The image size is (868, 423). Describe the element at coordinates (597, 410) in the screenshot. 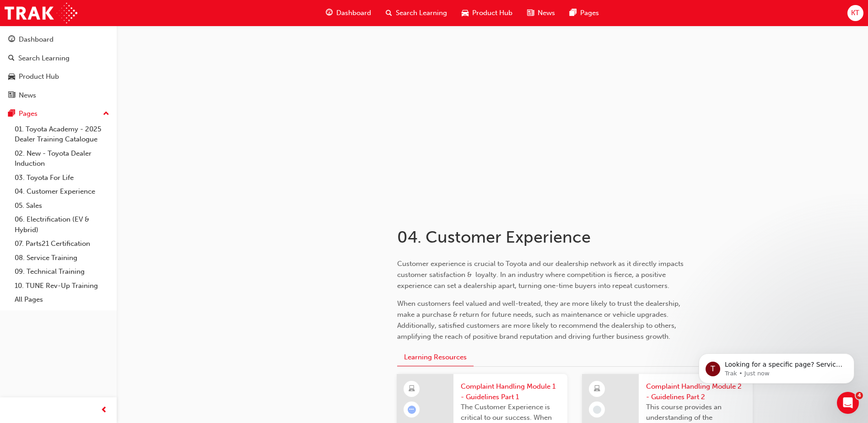

I see `span: learningRecordVerb_NONE-icon` at that location.